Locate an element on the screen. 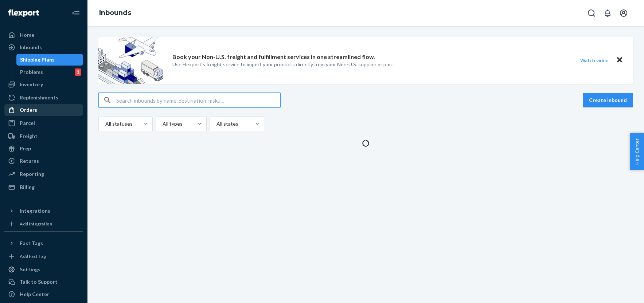  a: Problems1 is located at coordinates (50, 72).